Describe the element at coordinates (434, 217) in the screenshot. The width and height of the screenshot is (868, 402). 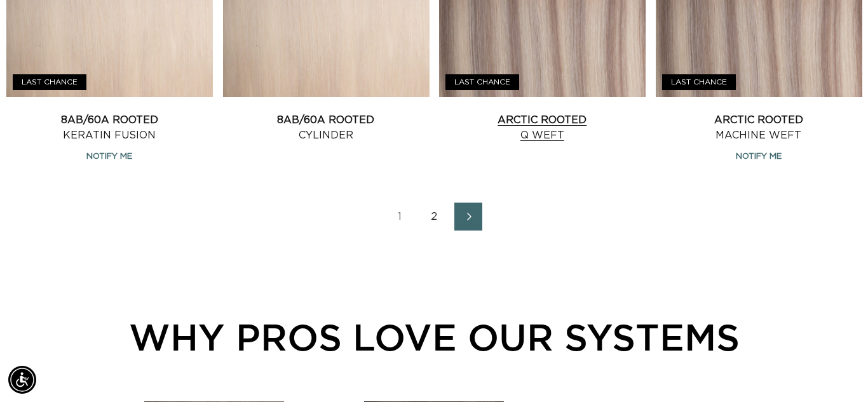
I see `a: Page 2` at that location.